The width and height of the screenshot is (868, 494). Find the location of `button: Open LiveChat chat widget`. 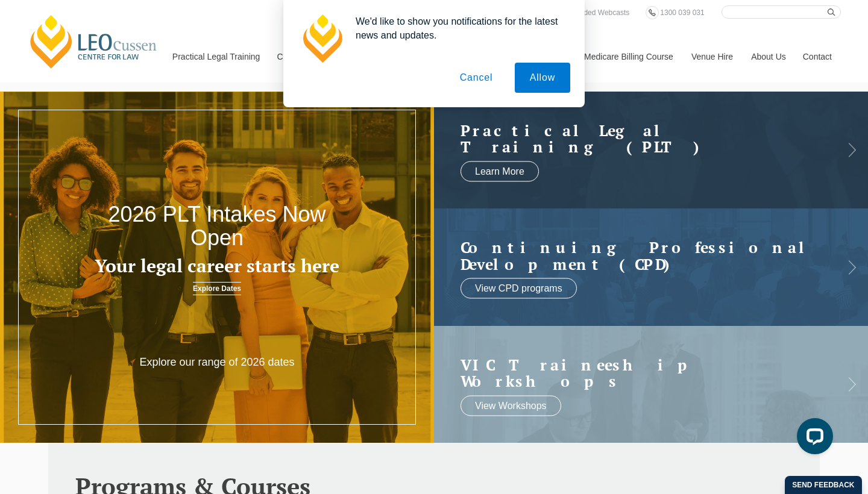

button: Open LiveChat chat widget is located at coordinates (28, 23).